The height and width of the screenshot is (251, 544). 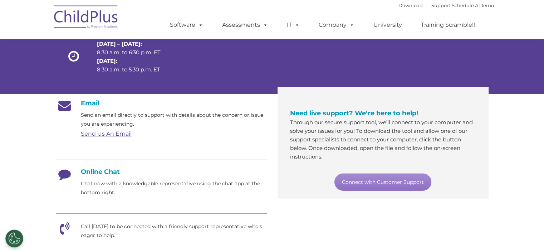 What do you see at coordinates (383, 182) in the screenshot?
I see `a: Connect with Customer Support` at bounding box center [383, 182].